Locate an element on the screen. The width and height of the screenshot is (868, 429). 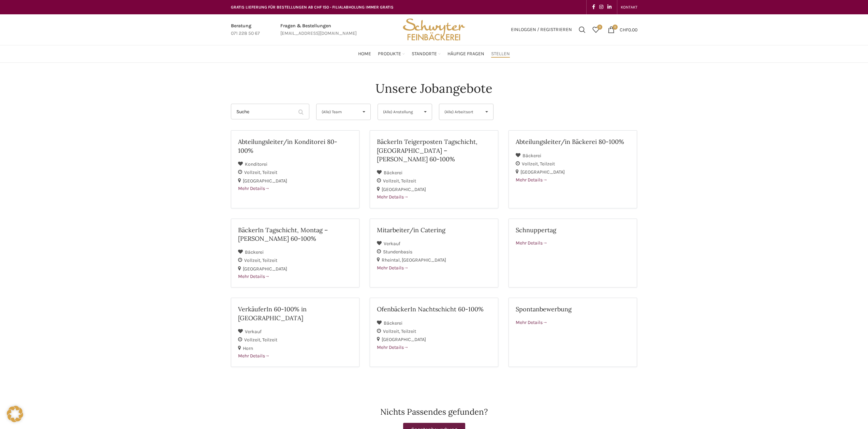
span: Stellen is located at coordinates (500, 54).